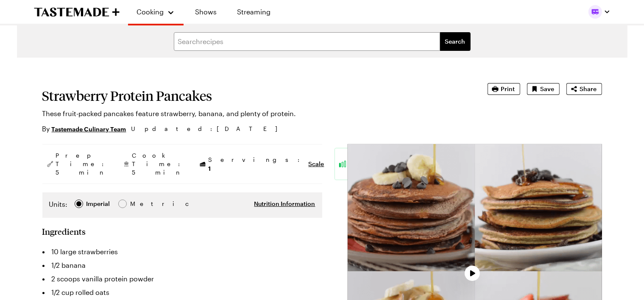  Describe the element at coordinates (98, 205) in the screenshot. I see `div: Imperial Metric` at that location.